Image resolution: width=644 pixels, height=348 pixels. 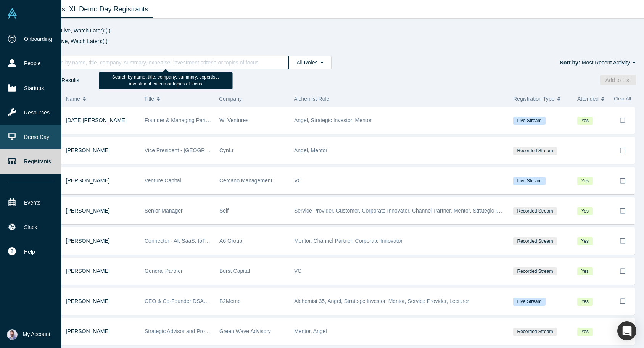 What do you see at coordinates (311, 99) in the screenshot?
I see `span: Alchemist Role` at bounding box center [311, 99].